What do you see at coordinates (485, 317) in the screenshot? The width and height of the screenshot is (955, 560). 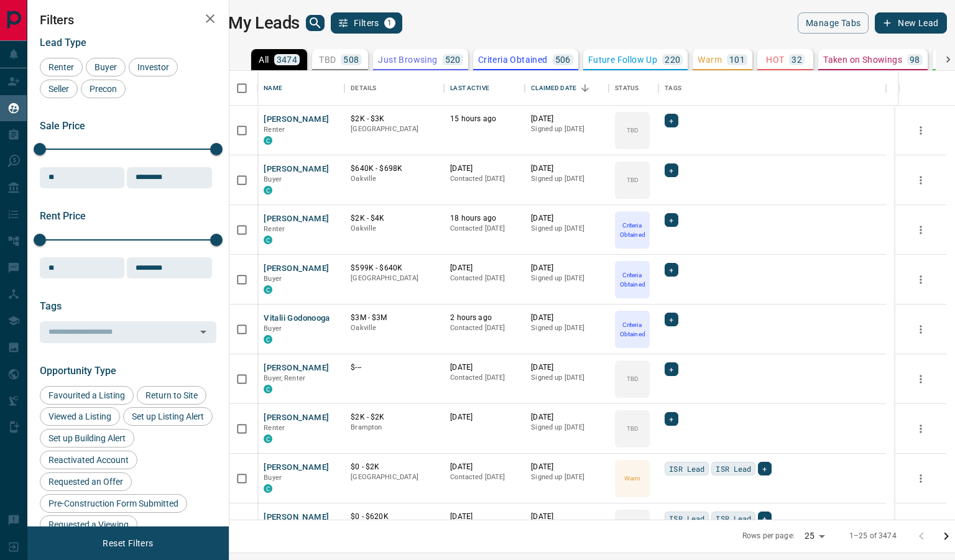 I see `p: 2 hours ago` at bounding box center [485, 317].